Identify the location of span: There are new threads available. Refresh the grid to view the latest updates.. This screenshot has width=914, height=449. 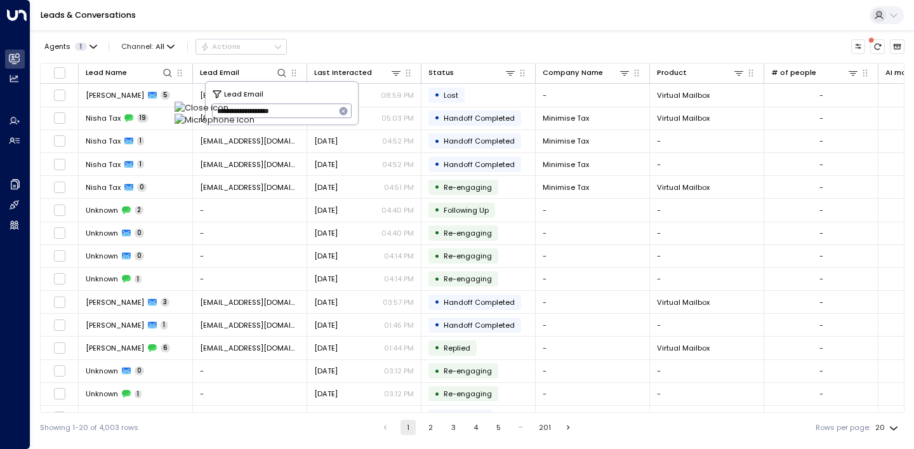
(877, 46).